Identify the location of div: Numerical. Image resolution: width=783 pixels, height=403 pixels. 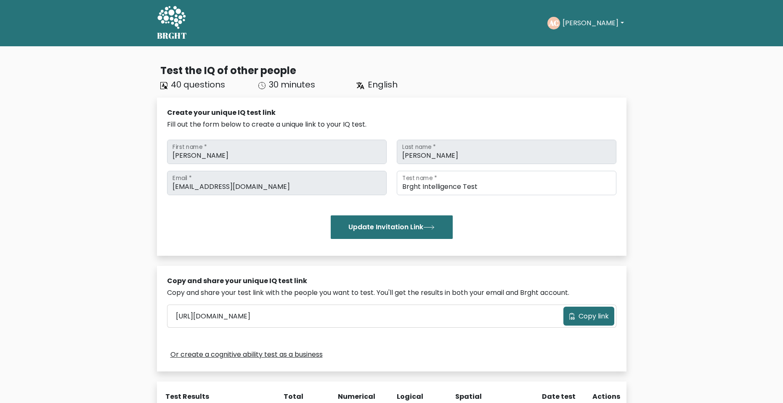
(350, 397).